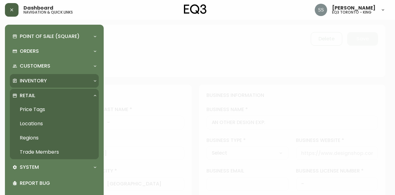 The image size is (395, 195). What do you see at coordinates (54, 124) in the screenshot?
I see `a: Locations` at bounding box center [54, 124].